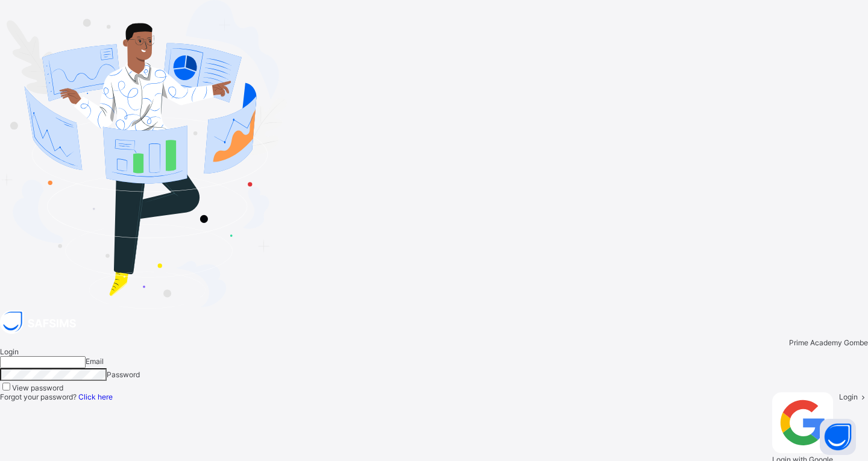 This screenshot has height=461, width=868. Describe the element at coordinates (37, 388) in the screenshot. I see `label: View password` at that location.